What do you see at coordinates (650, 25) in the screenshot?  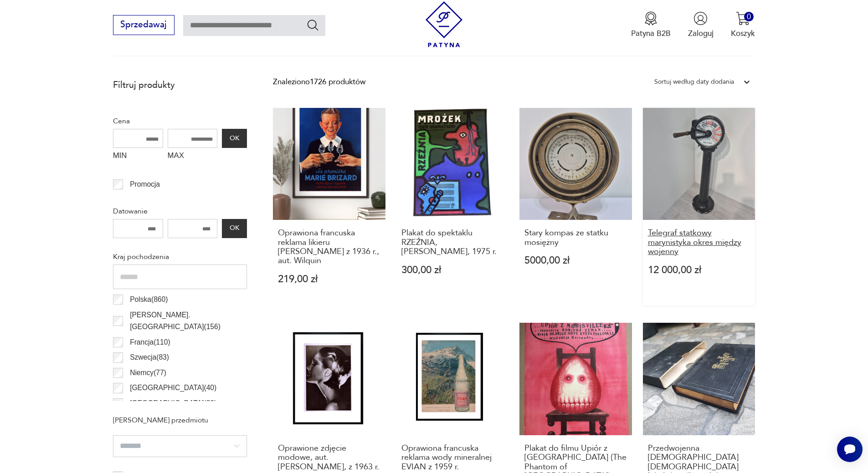 I see `button: Patyna B2B` at bounding box center [650, 25].